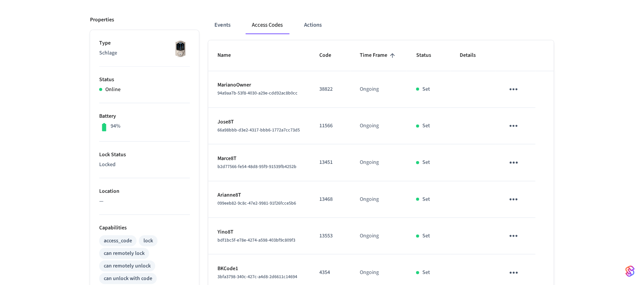 This screenshot has width=644, height=285. What do you see at coordinates (145, 154) in the screenshot?
I see `p: Lock Status` at bounding box center [145, 154].